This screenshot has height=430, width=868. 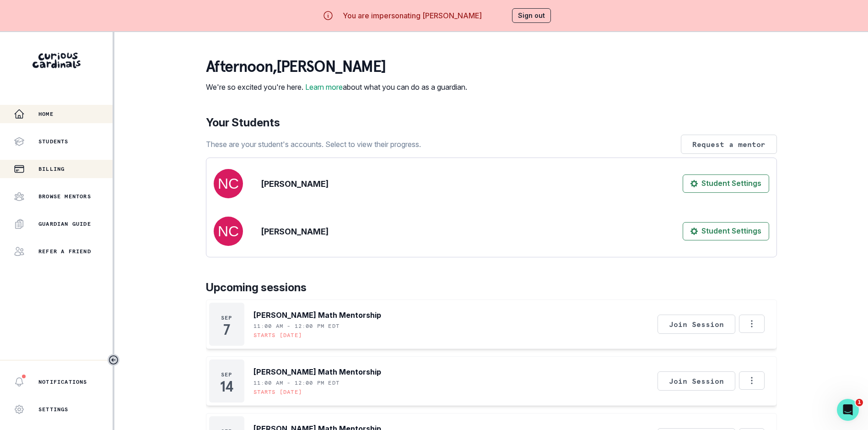 I want to click on a: Request a mentor, so click(x=729, y=144).